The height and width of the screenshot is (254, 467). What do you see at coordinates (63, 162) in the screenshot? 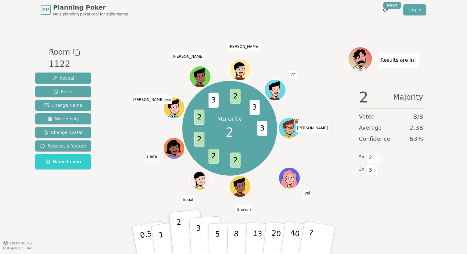
I see `span: Named room` at bounding box center [63, 162].